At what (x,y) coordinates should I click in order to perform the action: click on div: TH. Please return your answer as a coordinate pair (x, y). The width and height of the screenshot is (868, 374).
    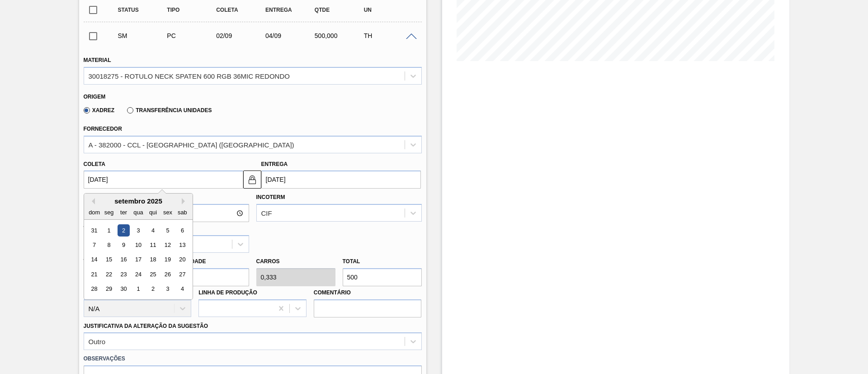
    Looking at the image, I should click on (389, 35).